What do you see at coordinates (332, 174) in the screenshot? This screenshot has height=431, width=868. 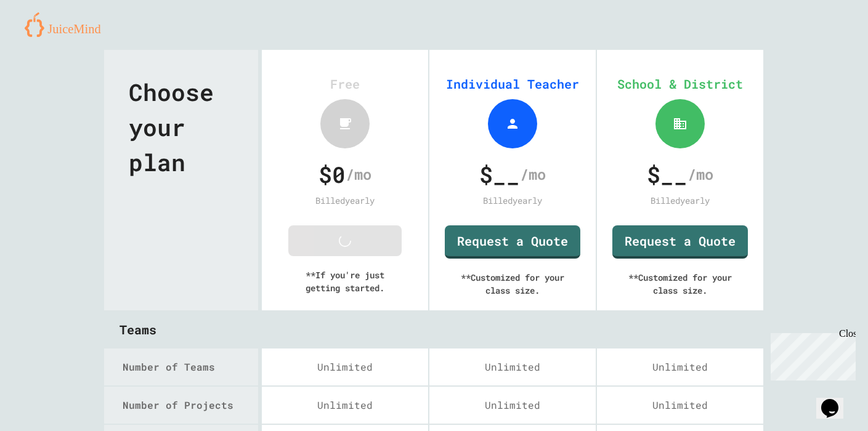 I see `span: $ 0` at bounding box center [332, 174].